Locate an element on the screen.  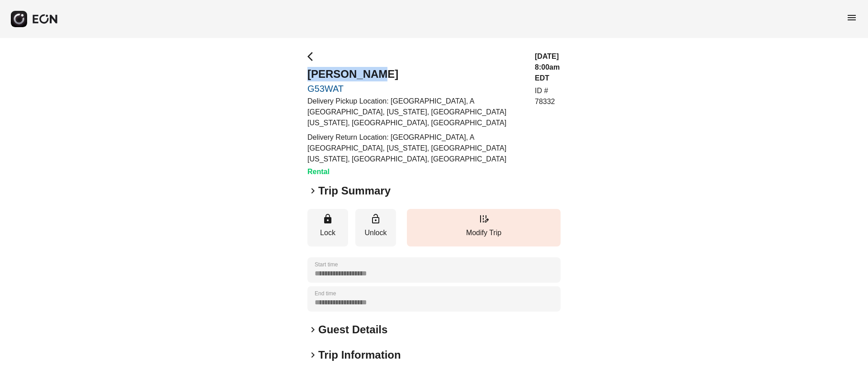
button: Modify Trip is located at coordinates (483, 228).